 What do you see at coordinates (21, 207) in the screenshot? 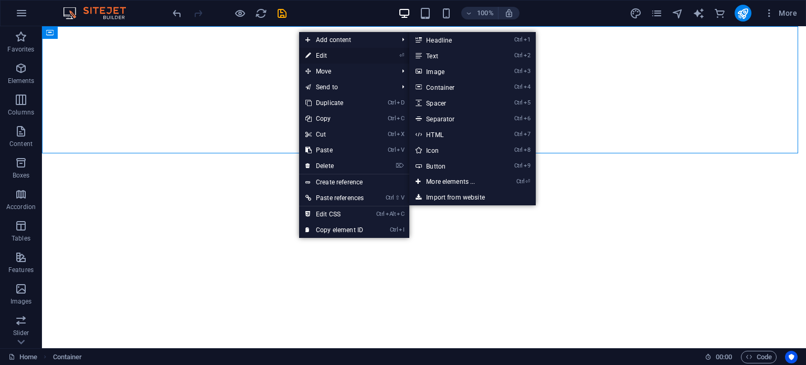
I see `p: Accordion` at bounding box center [21, 207].